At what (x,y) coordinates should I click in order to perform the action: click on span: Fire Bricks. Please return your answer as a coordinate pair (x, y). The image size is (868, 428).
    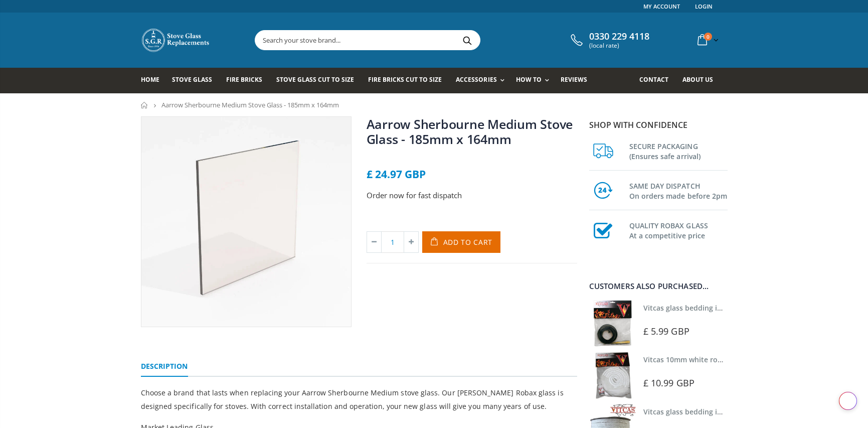
    Looking at the image, I should click on (244, 79).